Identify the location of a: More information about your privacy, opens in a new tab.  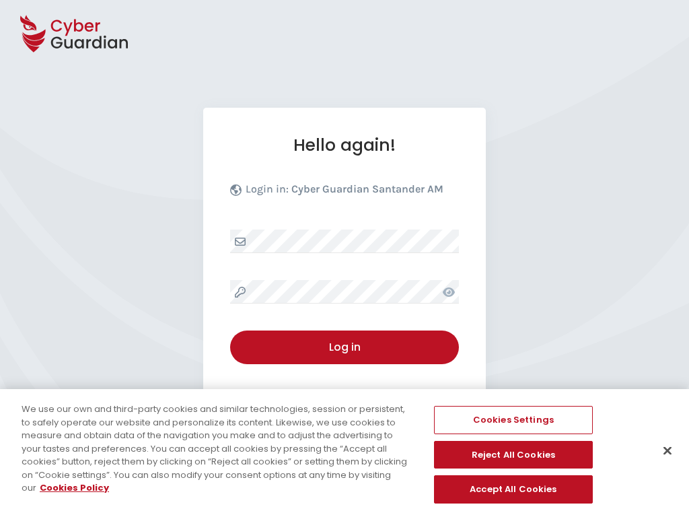
(74, 487).